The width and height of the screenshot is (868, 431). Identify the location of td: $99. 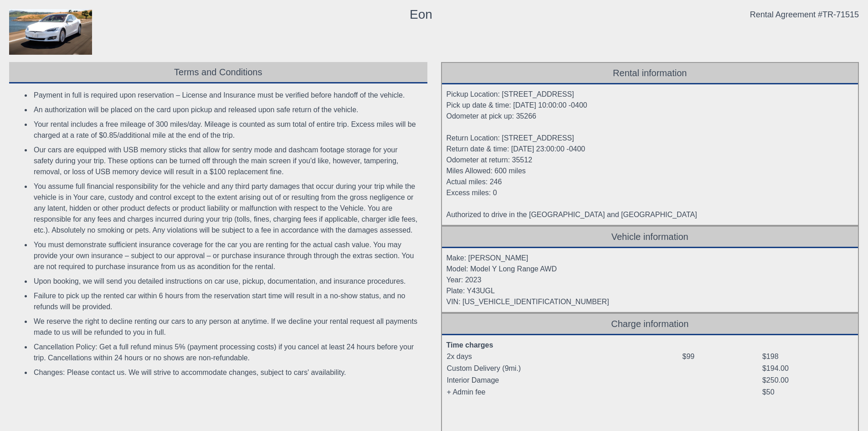
(722, 357).